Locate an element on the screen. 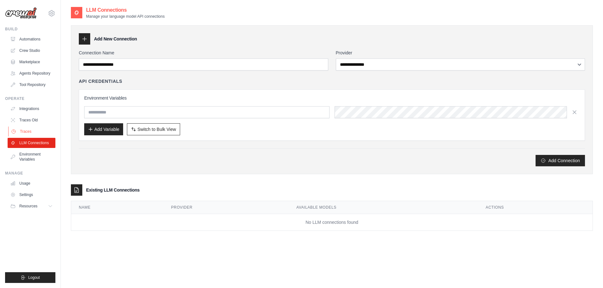 The height and width of the screenshot is (288, 603). div: Build is located at coordinates (30, 29).